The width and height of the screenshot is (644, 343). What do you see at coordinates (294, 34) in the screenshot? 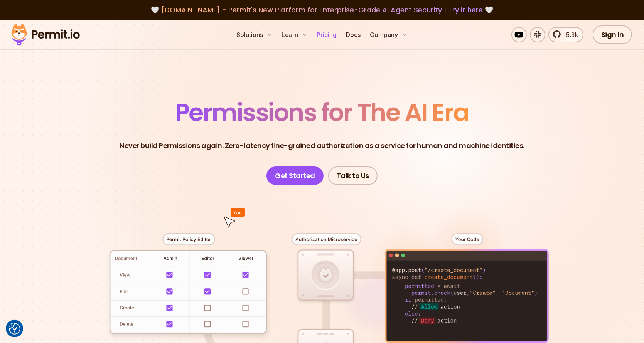
I see `button: Learn` at bounding box center [294, 34].